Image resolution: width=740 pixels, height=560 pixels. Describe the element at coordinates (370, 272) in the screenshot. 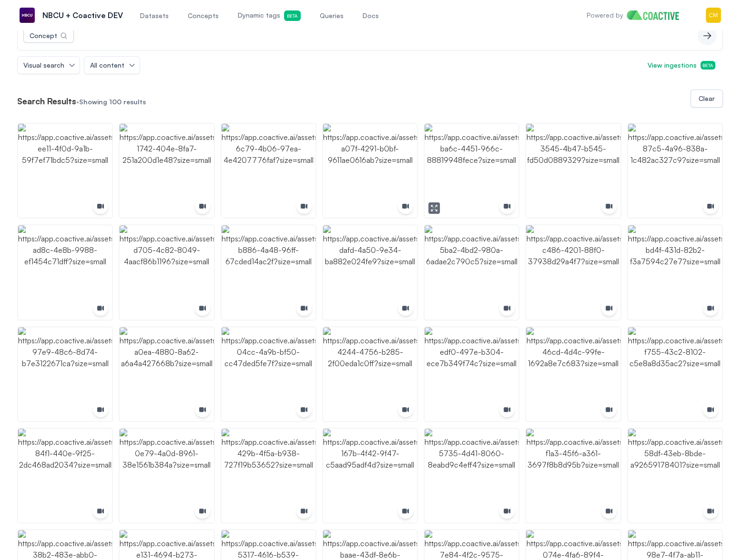

I see `img: https://app.coactive.ai/assets/ui/images/coactive/peacock_vod_1737504868066/ed8b6852-dafd-4a50-9e...` at that location.